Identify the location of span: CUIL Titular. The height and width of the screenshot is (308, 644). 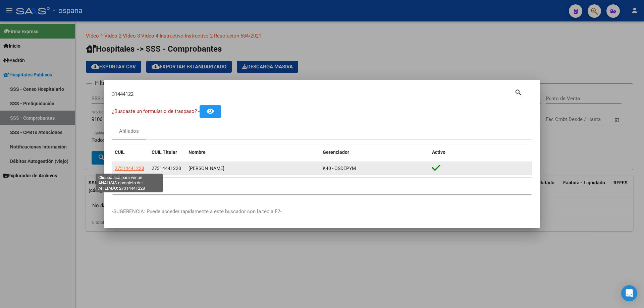
(164, 152).